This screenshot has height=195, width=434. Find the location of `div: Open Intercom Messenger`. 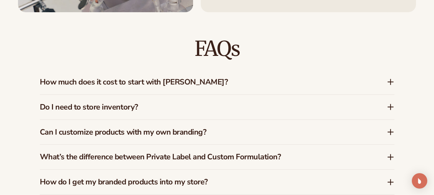

div: Open Intercom Messenger is located at coordinates (420, 181).